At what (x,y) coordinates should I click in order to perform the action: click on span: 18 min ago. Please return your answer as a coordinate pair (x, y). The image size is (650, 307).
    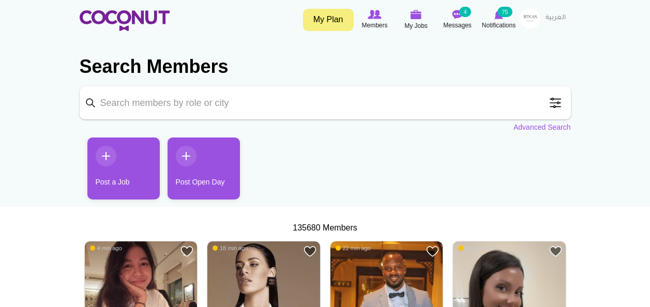
    Looking at the image, I should click on (230, 248).